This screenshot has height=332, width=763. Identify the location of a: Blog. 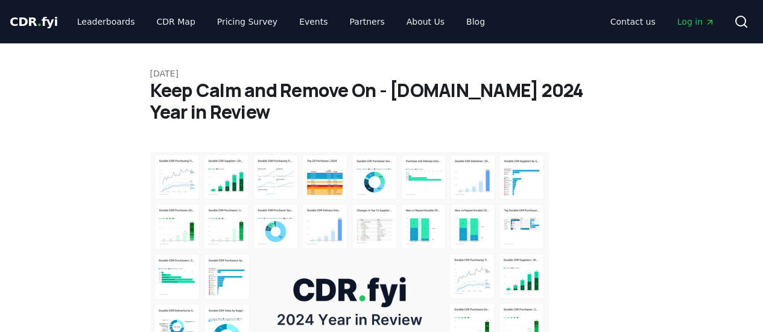
(475, 22).